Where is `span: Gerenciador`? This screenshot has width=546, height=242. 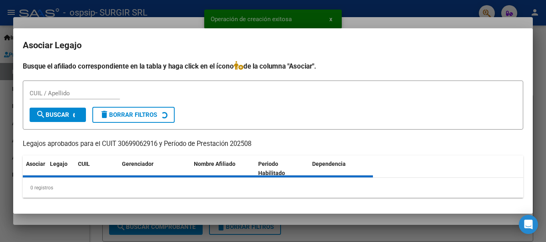
span: Gerenciador is located at coordinates (137, 164).